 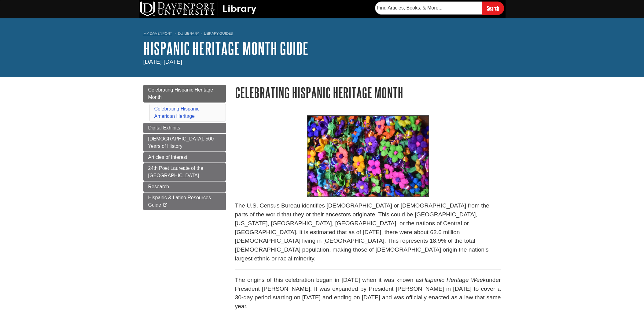 What do you see at coordinates (184, 148) in the screenshot?
I see `div: Guide Page Menu` at bounding box center [184, 148].